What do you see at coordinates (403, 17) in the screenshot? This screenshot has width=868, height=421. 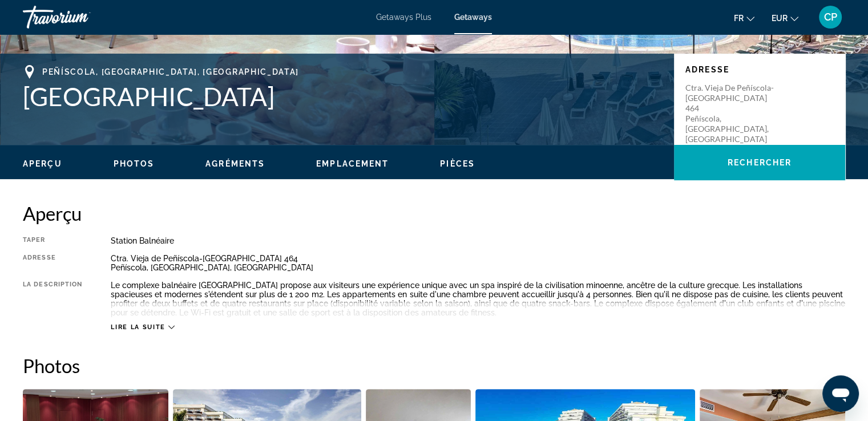 I see `span: Getaways Plus` at bounding box center [403, 17].